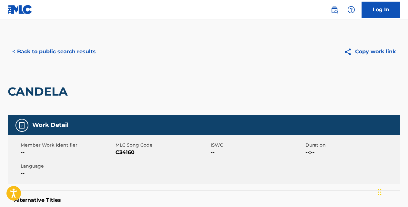 This screenshot has height=207, width=408. What do you see at coordinates (67, 166) in the screenshot?
I see `span: Language` at bounding box center [67, 166].